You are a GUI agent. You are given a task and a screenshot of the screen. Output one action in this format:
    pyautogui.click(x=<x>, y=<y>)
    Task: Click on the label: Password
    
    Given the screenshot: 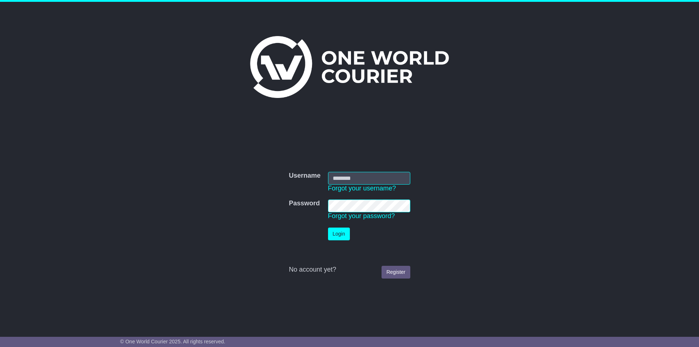 What is the action you would take?
    pyautogui.click(x=304, y=203)
    